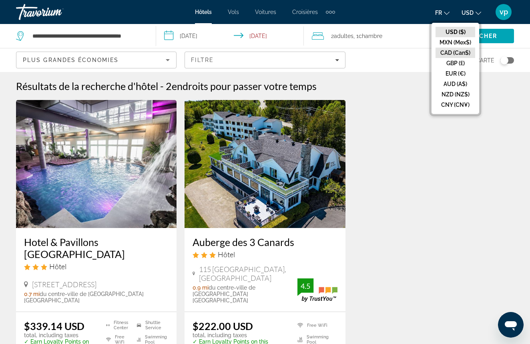 This screenshot has height=344, width=530. I want to click on li: Shuttle Service, so click(151, 325).